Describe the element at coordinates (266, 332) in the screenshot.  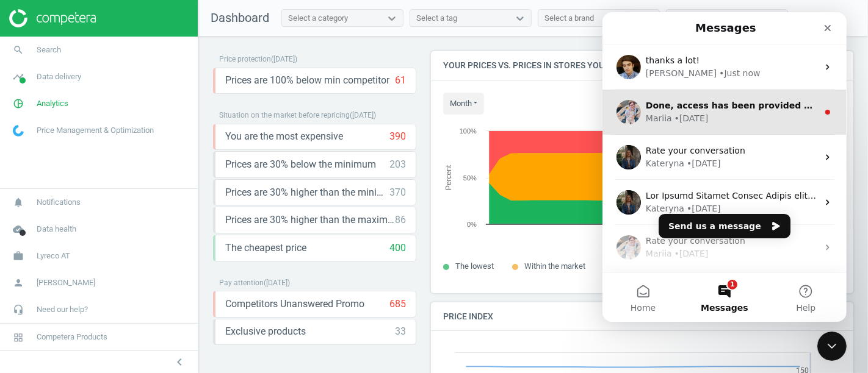
I see `span: Exclusive products` at that location.